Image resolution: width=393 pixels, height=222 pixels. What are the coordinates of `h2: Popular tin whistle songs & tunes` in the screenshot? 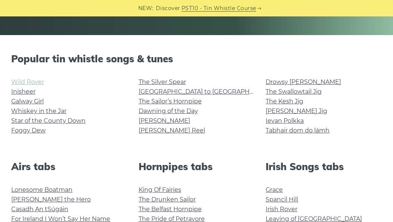 It's located at (196, 59).